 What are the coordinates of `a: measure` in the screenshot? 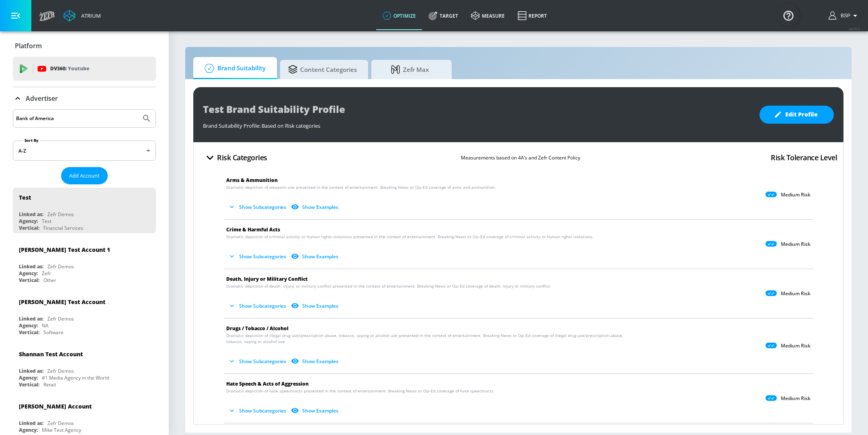 It's located at (488, 16).